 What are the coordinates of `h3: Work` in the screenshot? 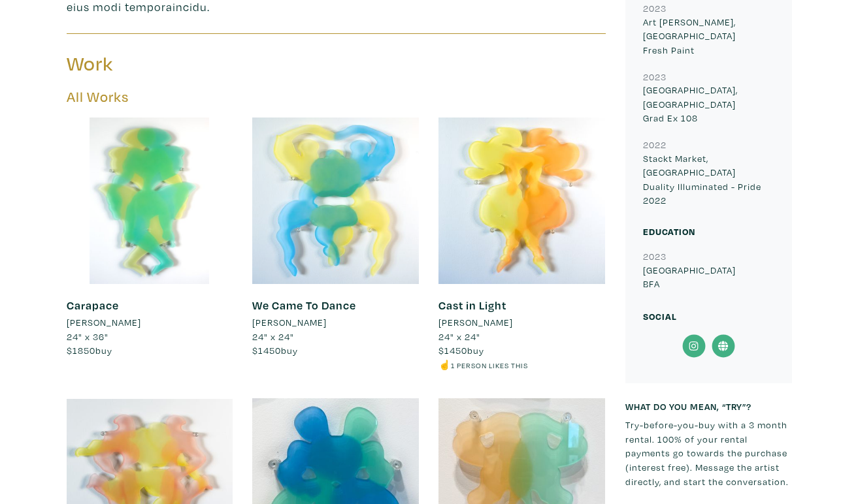 It's located at (197, 64).